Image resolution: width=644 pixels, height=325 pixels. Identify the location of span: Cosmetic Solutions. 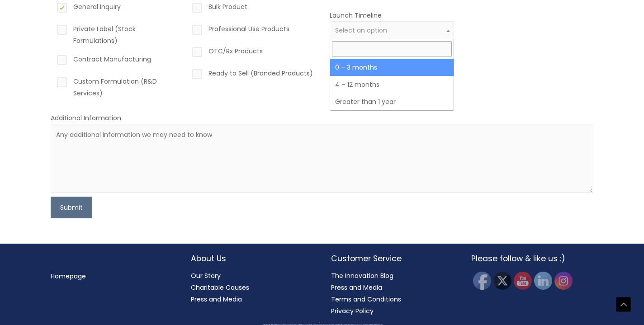
(324, 323).